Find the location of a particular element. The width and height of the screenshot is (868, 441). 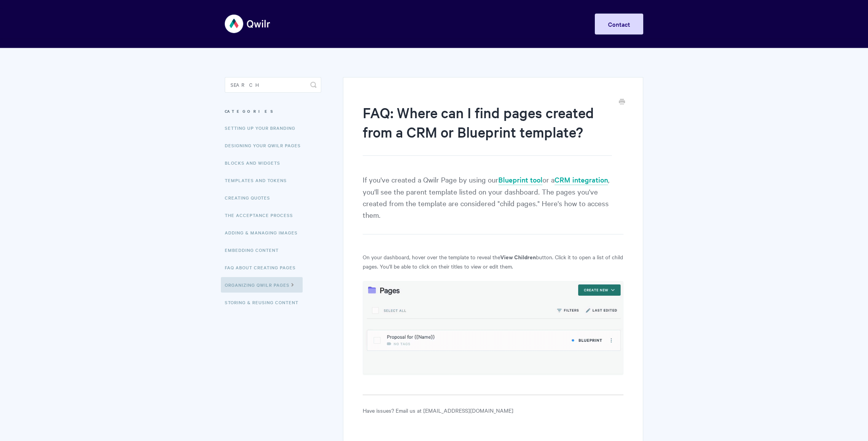

p: On your dashboard, hover over the template to reveal the button. Click it to open a list of child... is located at coordinates (493, 261).